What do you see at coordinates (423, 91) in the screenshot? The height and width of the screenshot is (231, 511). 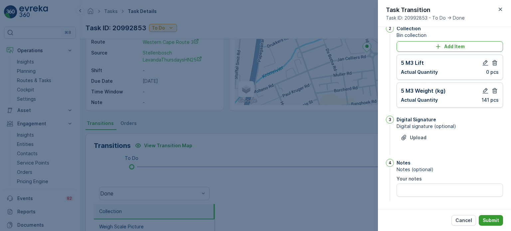 I see `p: 5 M3 Weight (kg)` at bounding box center [423, 91].